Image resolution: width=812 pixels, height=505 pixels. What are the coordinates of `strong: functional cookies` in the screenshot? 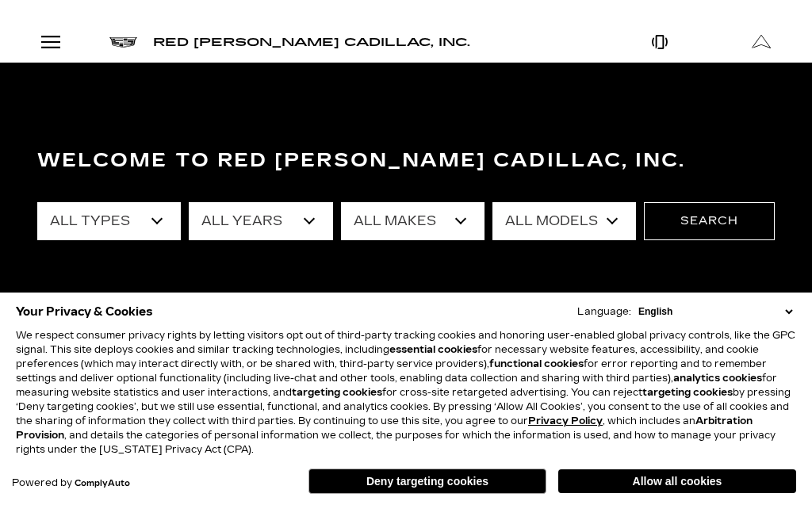 It's located at (536, 364).